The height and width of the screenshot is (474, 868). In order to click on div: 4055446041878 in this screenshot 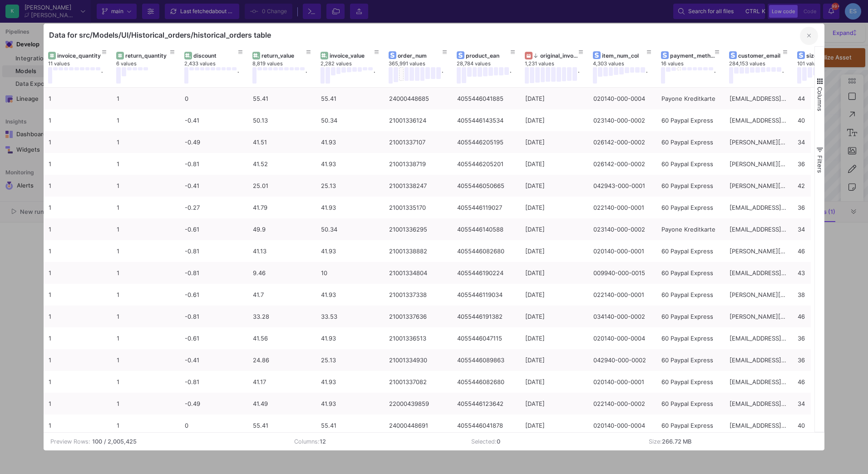, I will do `click(486, 425)`.